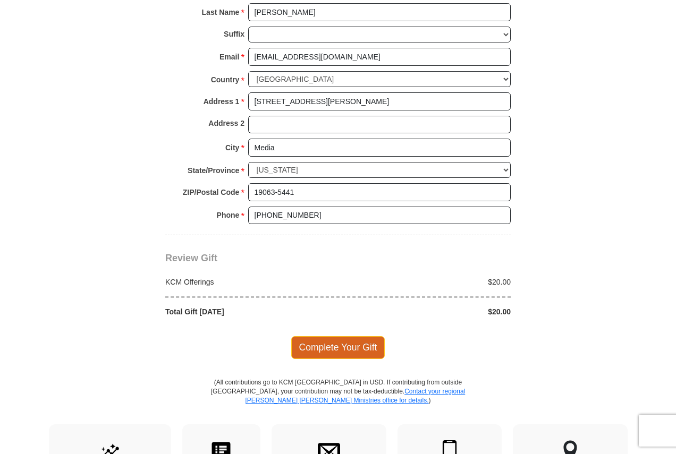 This screenshot has width=676, height=454. What do you see at coordinates (225, 80) in the screenshot?
I see `strong: Country` at bounding box center [225, 80].